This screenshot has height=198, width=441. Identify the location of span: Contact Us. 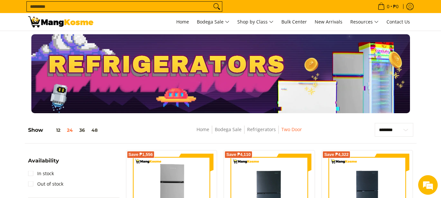
(398, 22).